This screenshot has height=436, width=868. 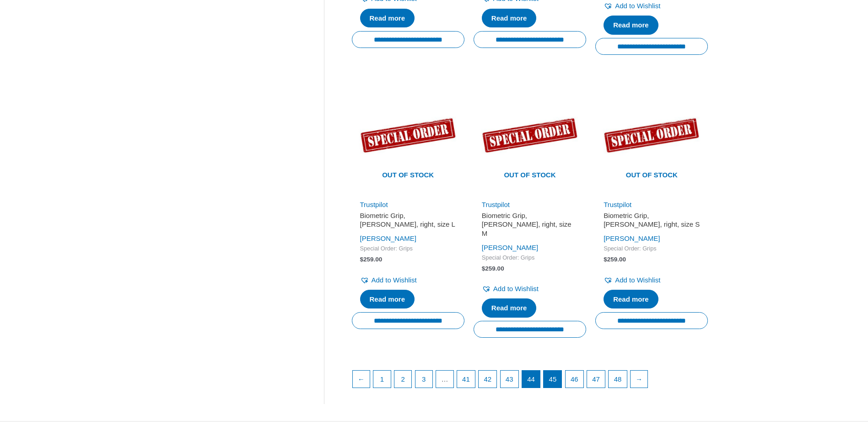 I want to click on img: Biometric Grip, Blue Angel, right, size L, so click(x=408, y=137).